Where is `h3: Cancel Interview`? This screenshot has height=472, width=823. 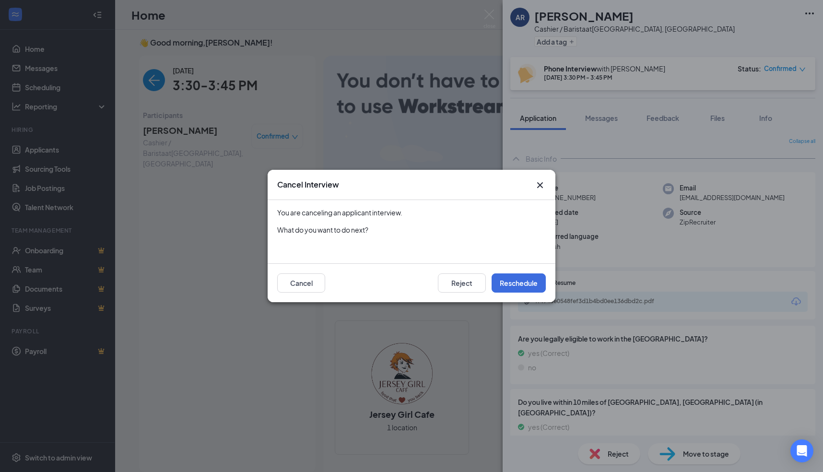 h3: Cancel Interview is located at coordinates (308, 185).